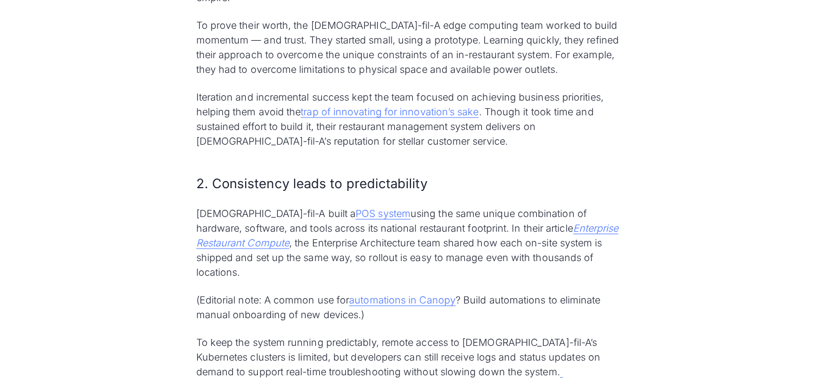 The height and width of the screenshot is (378, 827). What do you see at coordinates (407, 236) in the screenshot?
I see `a: Enterprise Restaurant Compute` at bounding box center [407, 236].